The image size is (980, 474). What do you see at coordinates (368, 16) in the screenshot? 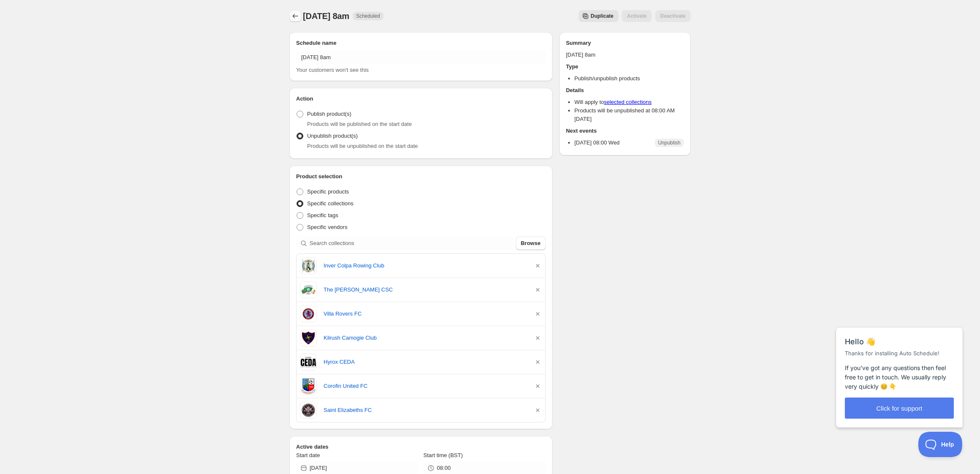
I see `span: Scheduled` at bounding box center [368, 16].